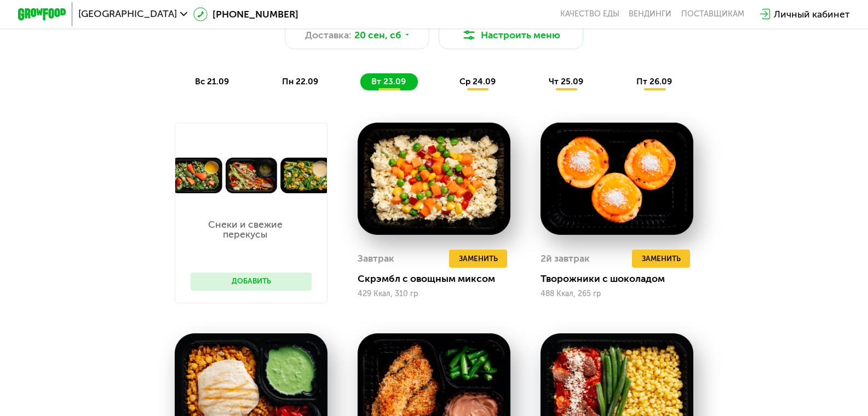  I want to click on span: Доставка:, so click(328, 35).